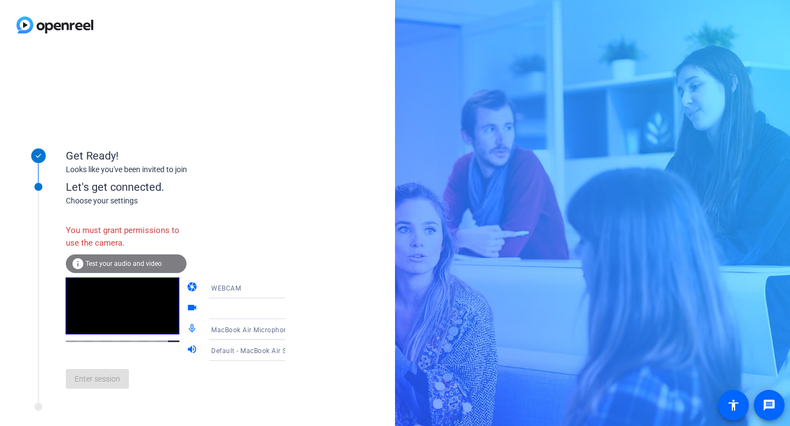  Describe the element at coordinates (123, 264) in the screenshot. I see `span: Test your audio and video` at that location.